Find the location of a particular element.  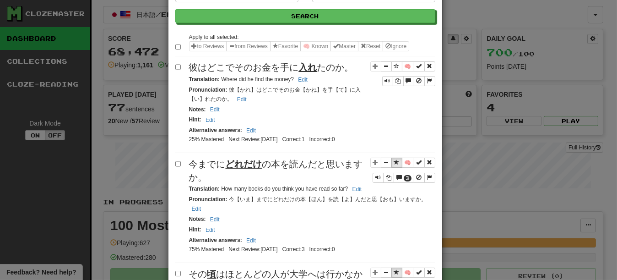

button: Ignore is located at coordinates (396, 46).